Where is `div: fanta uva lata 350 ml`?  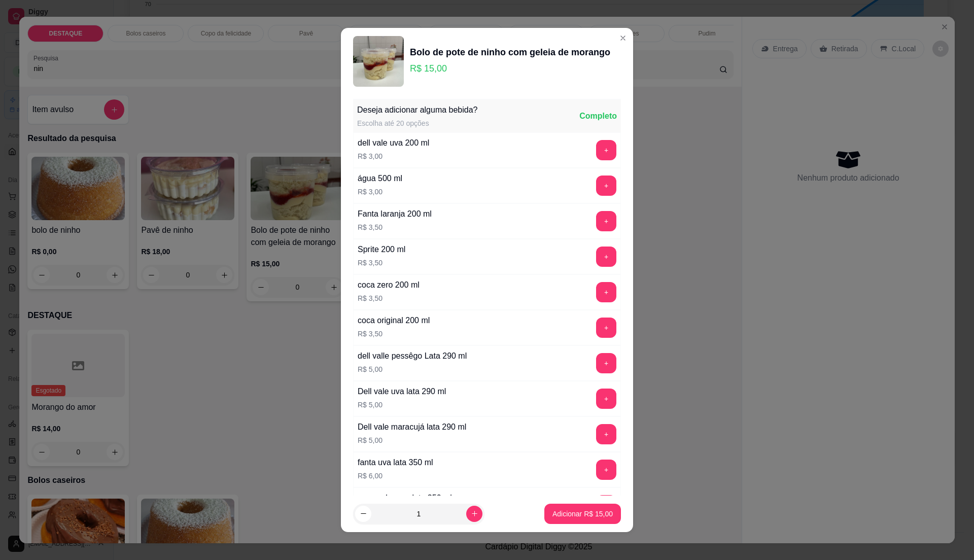 div: fanta uva lata 350 ml is located at coordinates (395, 462).